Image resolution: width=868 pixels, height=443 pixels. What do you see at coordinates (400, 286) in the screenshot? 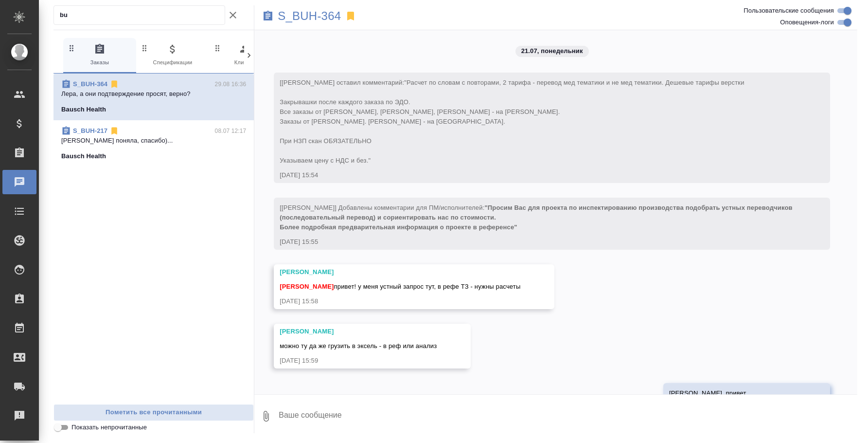
I see `span: привет! у меня устный запрос тут, в рефе ТЗ - нужны расчеты` at bounding box center [400, 286].